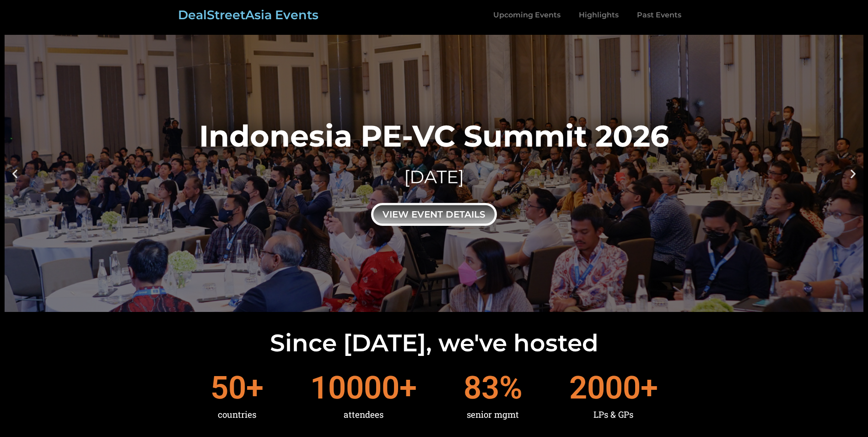 Image resolution: width=868 pixels, height=437 pixels. What do you see at coordinates (438, 305) in the screenshot?
I see `span: Go to slide 2` at bounding box center [438, 305].